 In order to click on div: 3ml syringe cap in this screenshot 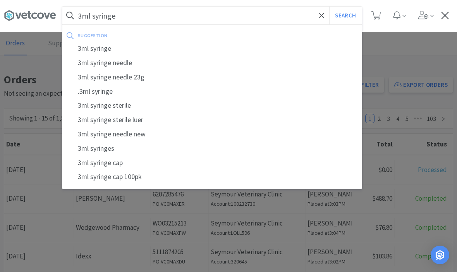, I will do `click(212, 163)`.